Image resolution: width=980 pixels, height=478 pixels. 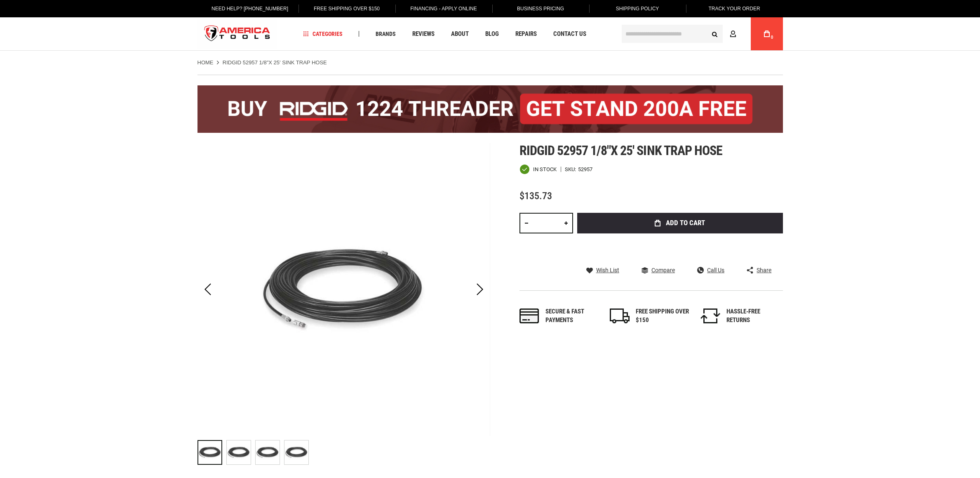 What do you see at coordinates (585, 169) in the screenshot?
I see `div: 52957` at bounding box center [585, 169].